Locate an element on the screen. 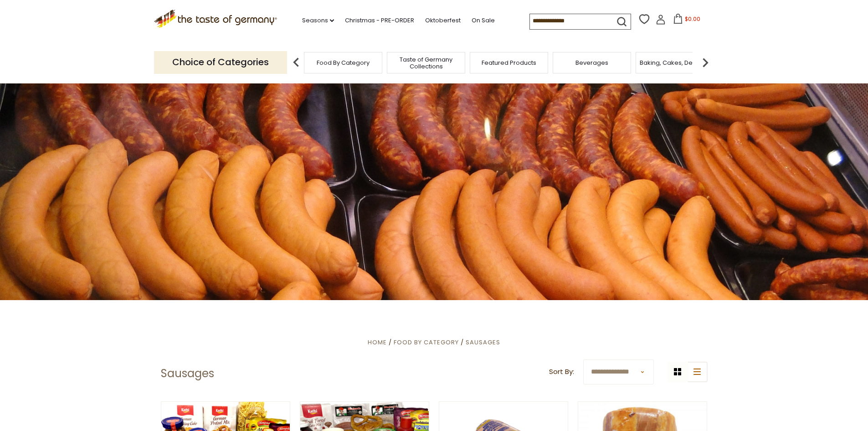  p: Choice of Categories is located at coordinates (221, 62).